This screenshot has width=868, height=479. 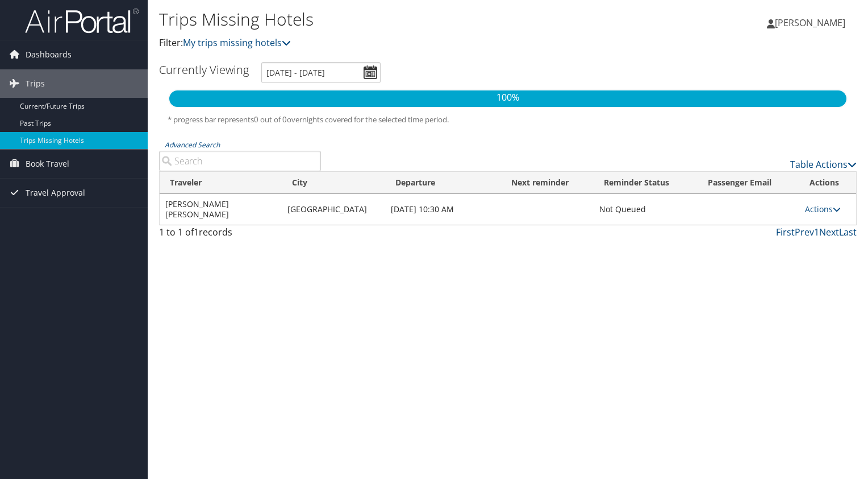 I want to click on th: Departure: activate to sort column descending, so click(x=443, y=183).